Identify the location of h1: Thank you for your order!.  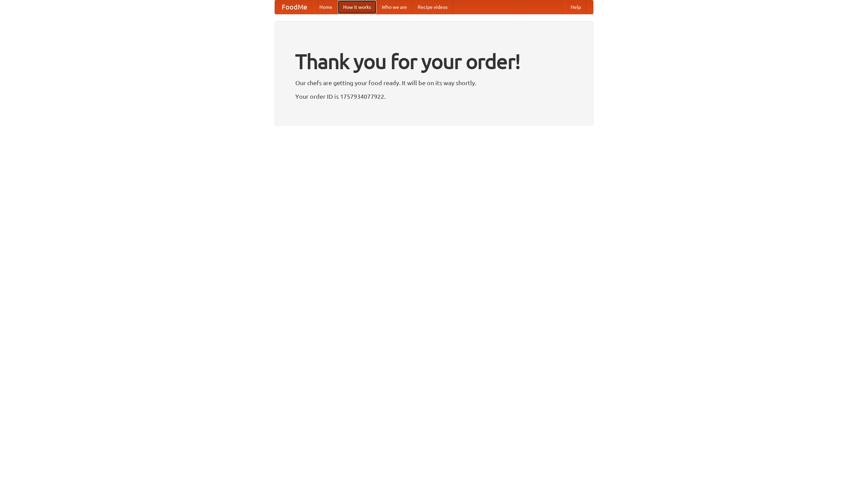
(434, 61).